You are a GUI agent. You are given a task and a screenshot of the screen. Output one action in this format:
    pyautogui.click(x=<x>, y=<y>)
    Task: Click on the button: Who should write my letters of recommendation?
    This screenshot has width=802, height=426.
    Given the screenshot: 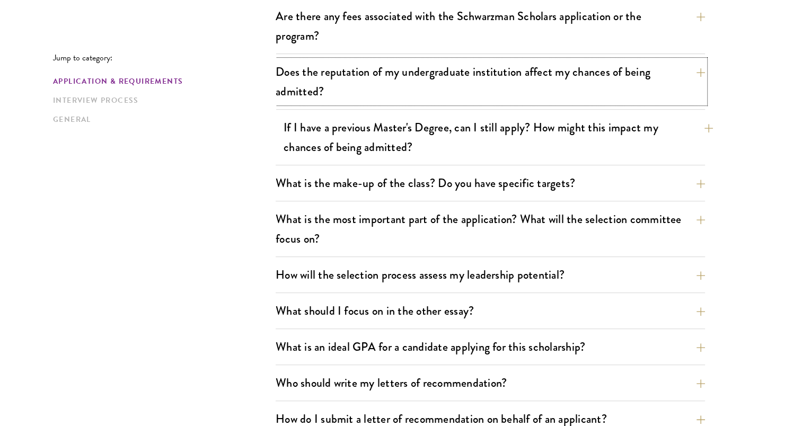 What is the action you would take?
    pyautogui.click(x=491, y=383)
    